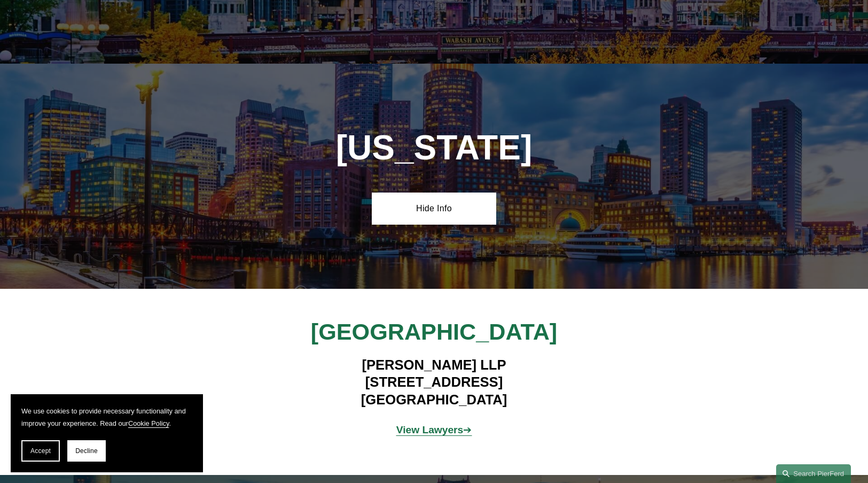  Describe the element at coordinates (814, 473) in the screenshot. I see `a: Search this site` at that location.